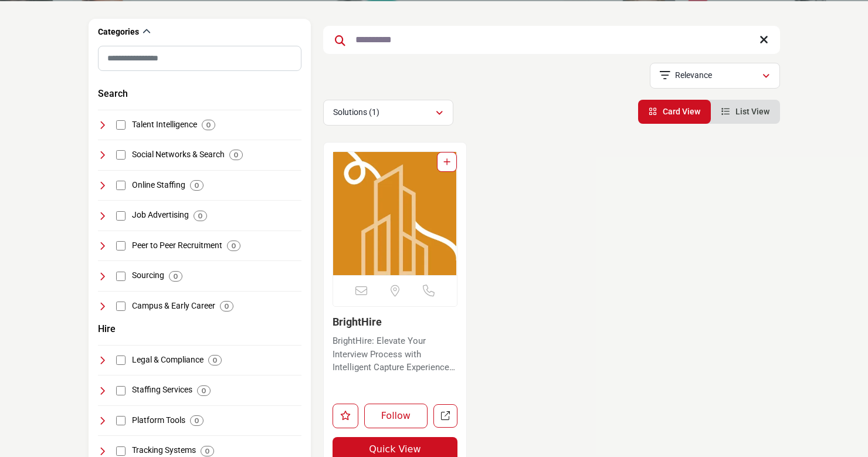 This screenshot has height=457, width=868. What do you see at coordinates (121, 391) in the screenshot?
I see `input: Select Staffing Services checkbox` at bounding box center [121, 391].